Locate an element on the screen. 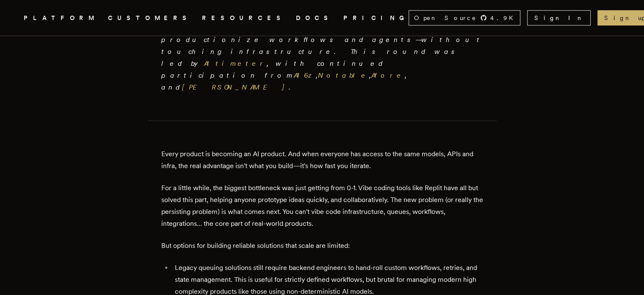 The height and width of the screenshot is (295, 644). a: Notable is located at coordinates (344, 75).